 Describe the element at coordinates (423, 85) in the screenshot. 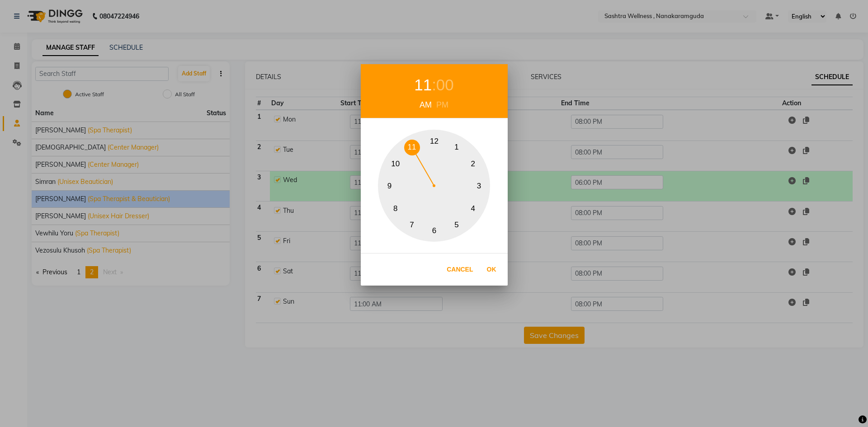

I see `div: 11` at that location.